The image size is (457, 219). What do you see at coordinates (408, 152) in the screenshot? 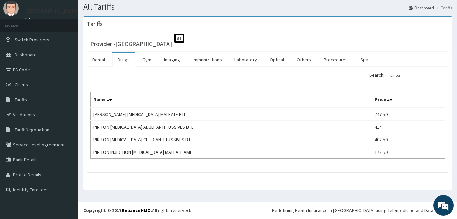
I see `td: 172.50` at bounding box center [408, 152].